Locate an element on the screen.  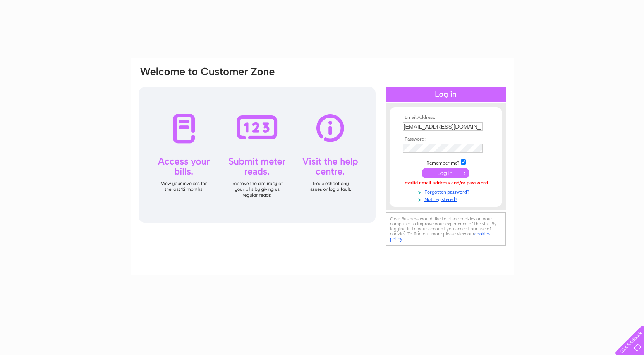
th: Password: is located at coordinates (446, 139).